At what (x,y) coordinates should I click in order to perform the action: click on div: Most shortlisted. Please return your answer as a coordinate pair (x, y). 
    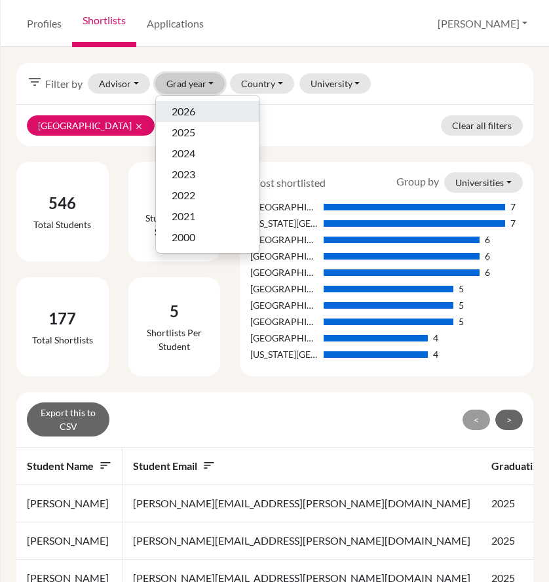
    Looking at the image, I should click on (288, 183).